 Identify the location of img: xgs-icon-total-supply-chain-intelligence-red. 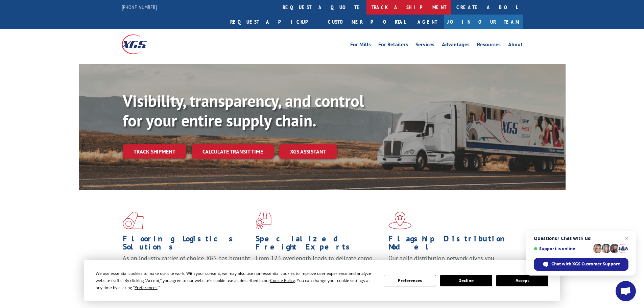
(133, 221).